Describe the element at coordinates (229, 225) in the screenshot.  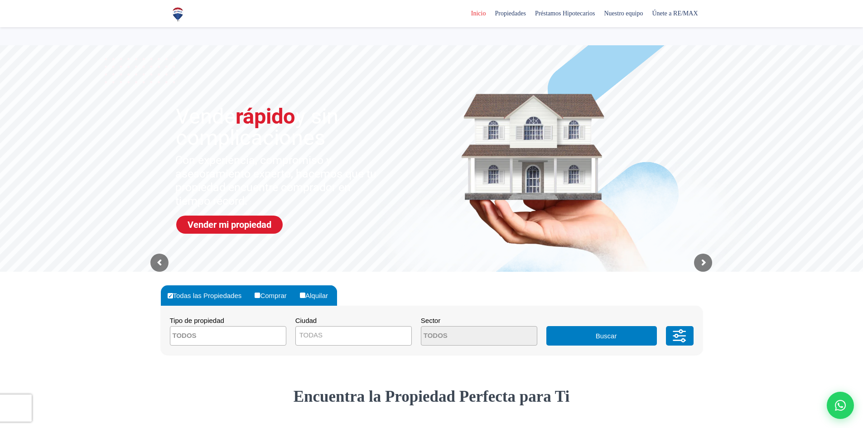
I see `a: Vender mi propiedad` at that location.